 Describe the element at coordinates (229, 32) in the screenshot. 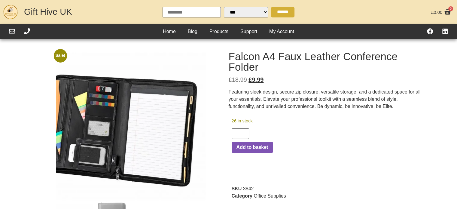

I see `nav: Header Menu` at that location.